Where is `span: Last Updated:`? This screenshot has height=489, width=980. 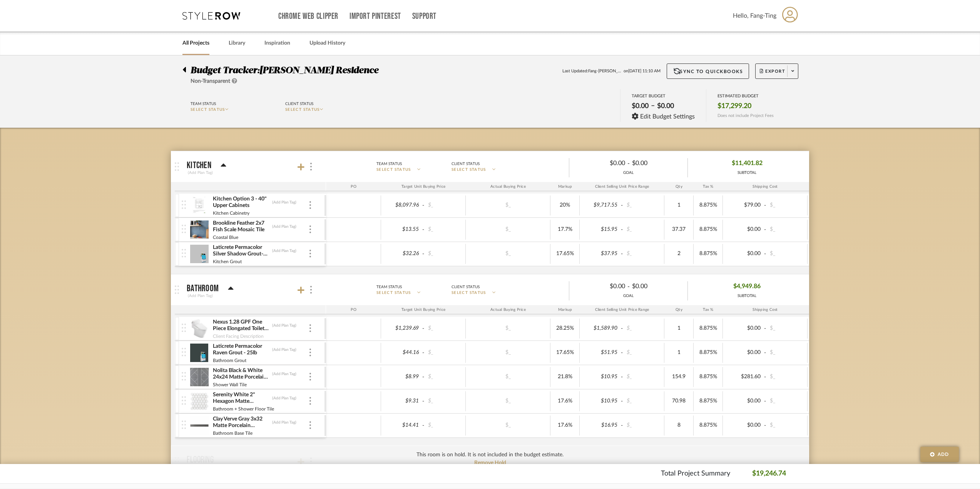 span: Last Updated: is located at coordinates (575, 71).